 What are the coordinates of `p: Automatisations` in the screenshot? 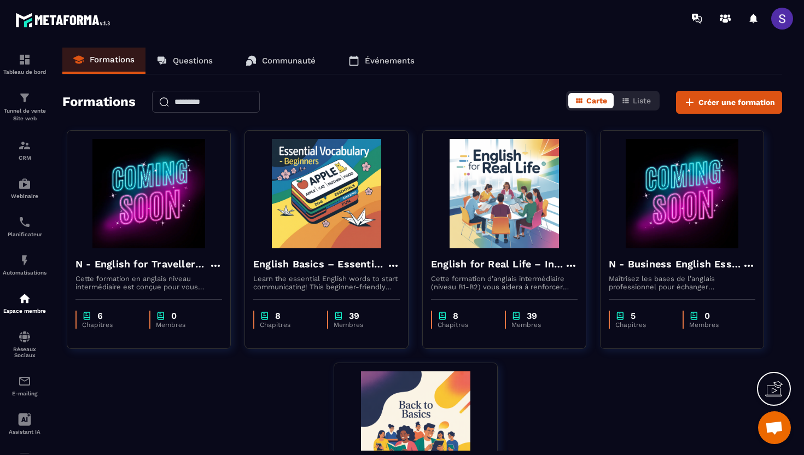 It's located at (25, 273).